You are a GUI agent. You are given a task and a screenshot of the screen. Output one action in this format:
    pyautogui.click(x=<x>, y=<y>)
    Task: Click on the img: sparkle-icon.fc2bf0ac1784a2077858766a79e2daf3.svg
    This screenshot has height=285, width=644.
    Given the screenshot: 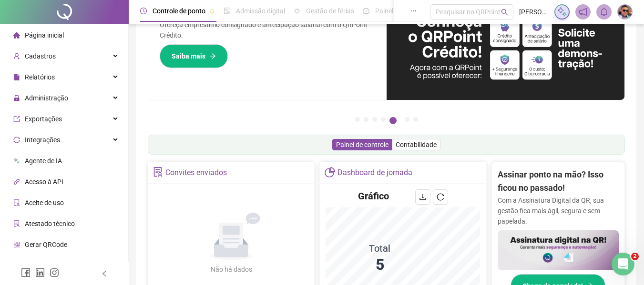 What is the action you would take?
    pyautogui.click(x=562, y=12)
    